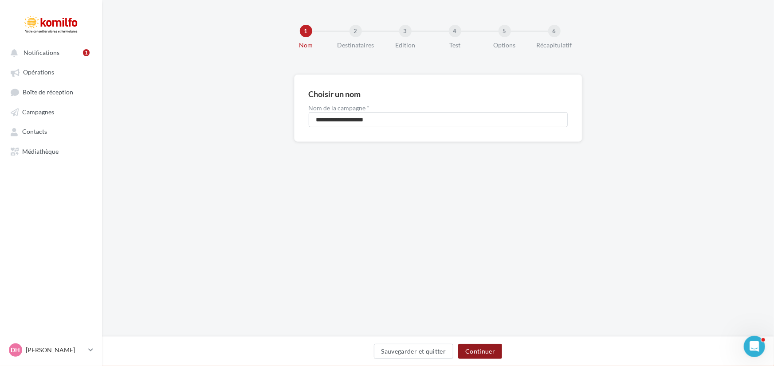  Describe the element at coordinates (455, 45) in the screenshot. I see `div: Test` at that location.